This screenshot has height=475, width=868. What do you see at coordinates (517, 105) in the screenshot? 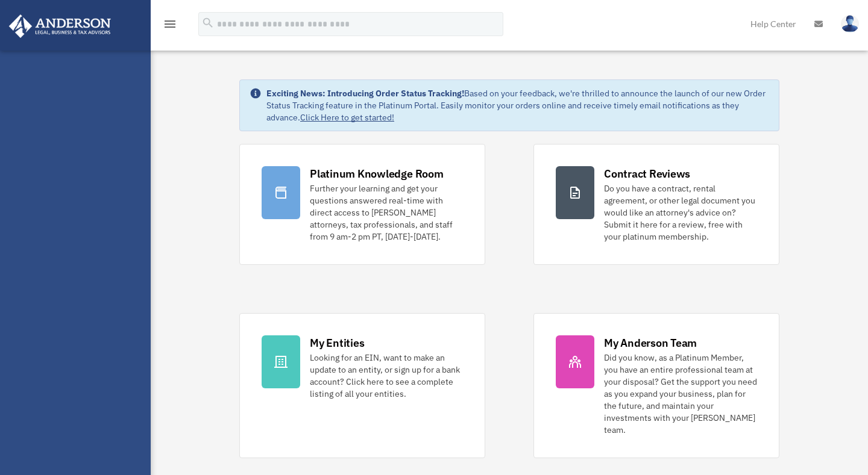
I see `div: Based on your feedback, we're thrilled to announce the launch of our new Order Status Tracking fe...` at bounding box center [517, 105].